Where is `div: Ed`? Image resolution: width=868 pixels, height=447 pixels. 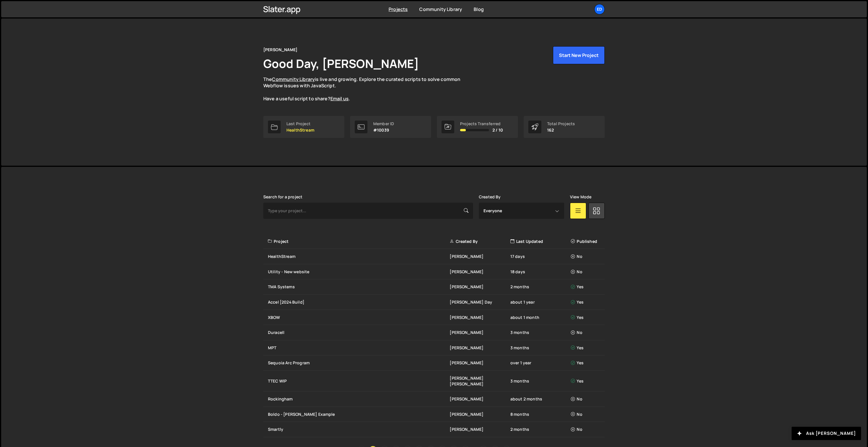 div: Ed is located at coordinates (599, 9).